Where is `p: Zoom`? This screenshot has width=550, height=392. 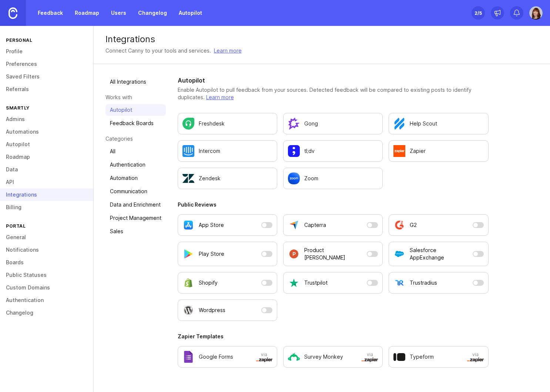 p: Zoom is located at coordinates (311, 179).